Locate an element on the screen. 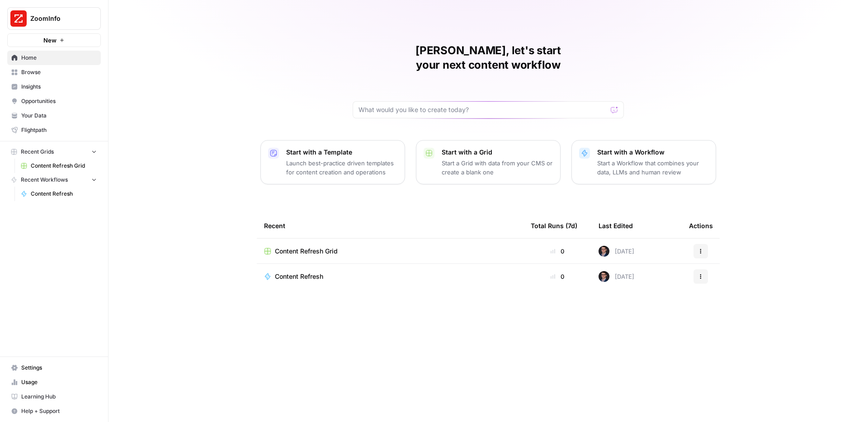 The image size is (868, 422). a: Settings is located at coordinates (54, 368).